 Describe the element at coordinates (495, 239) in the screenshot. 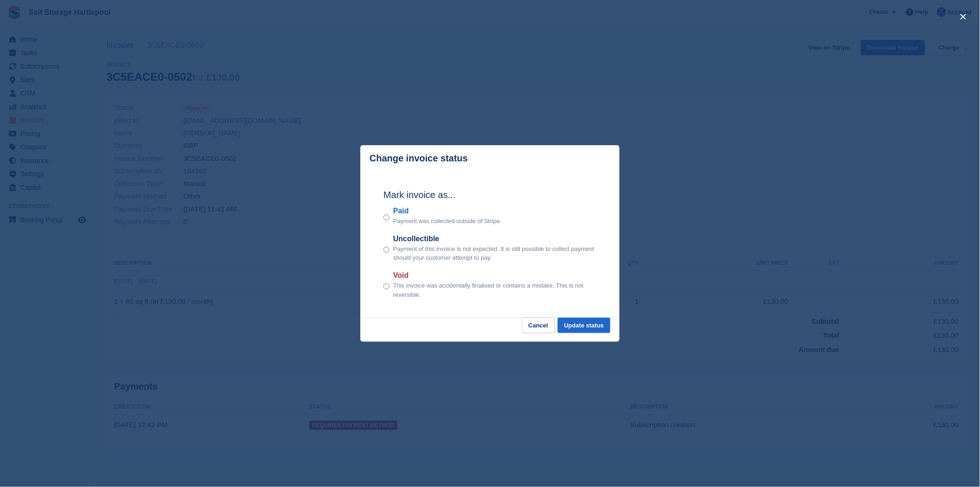

I see `label: Uncollectible` at that location.